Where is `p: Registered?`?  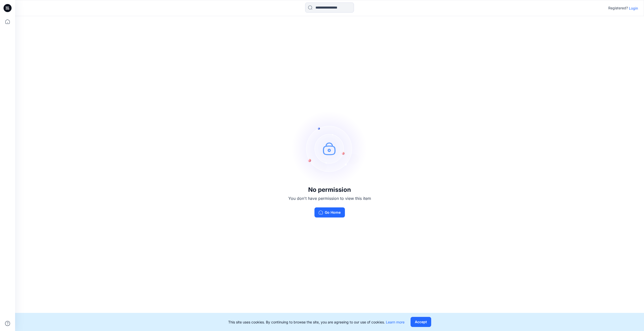
p: Registered? is located at coordinates (618, 8).